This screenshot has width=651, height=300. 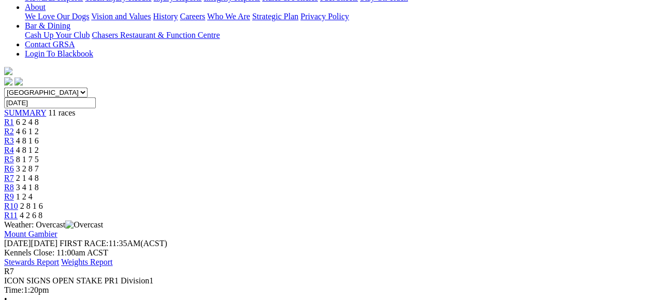 What do you see at coordinates (27, 178) in the screenshot?
I see `span: 2 1 4 8` at bounding box center [27, 178].